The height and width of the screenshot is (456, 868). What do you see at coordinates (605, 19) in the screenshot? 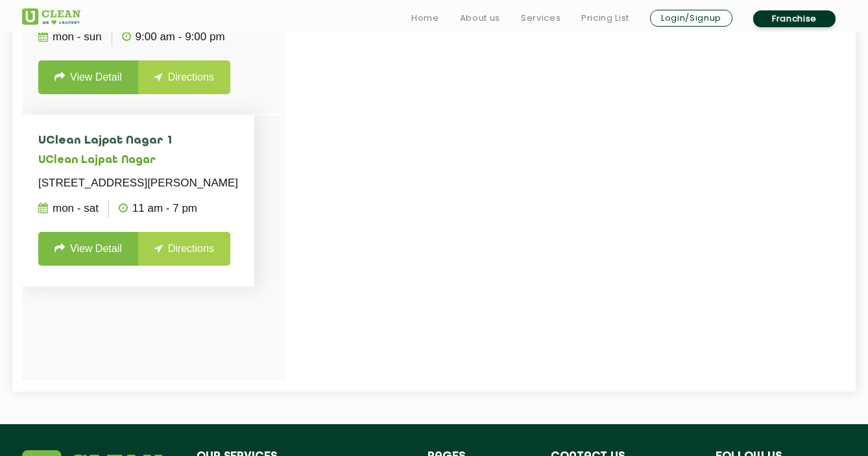
I see `a: Pricing List` at bounding box center [605, 19].